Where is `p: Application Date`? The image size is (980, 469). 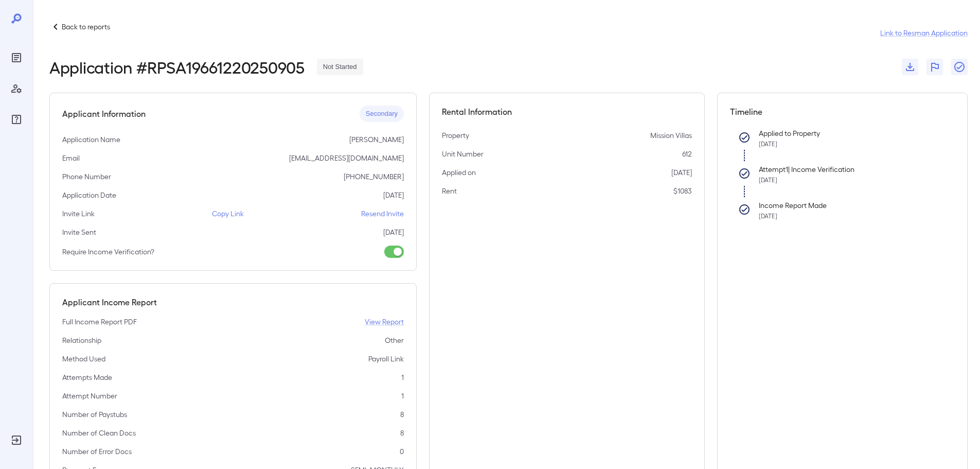
p: Application Date is located at coordinates (89, 195).